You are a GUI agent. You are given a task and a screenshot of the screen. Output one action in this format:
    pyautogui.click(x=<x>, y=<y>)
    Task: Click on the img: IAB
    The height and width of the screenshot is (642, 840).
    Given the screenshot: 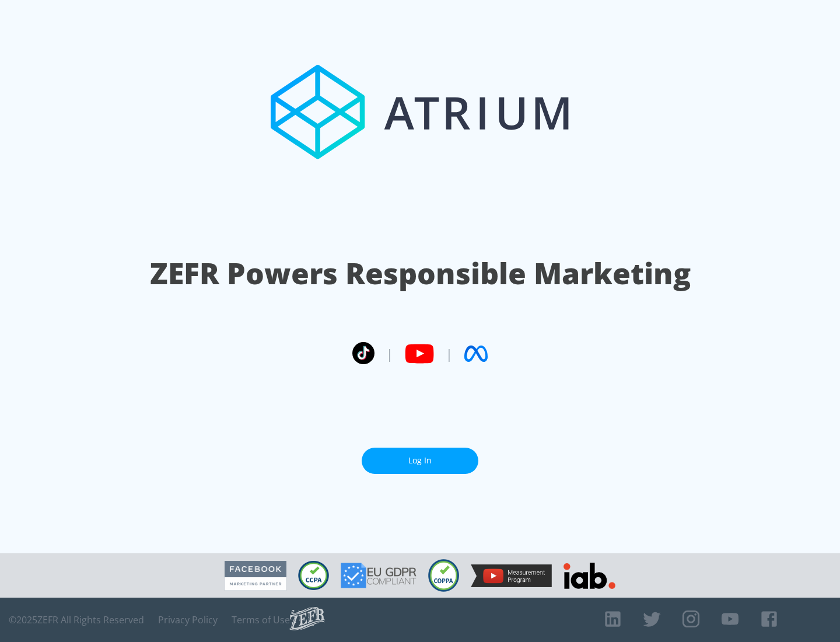 What is the action you would take?
    pyautogui.click(x=590, y=575)
    